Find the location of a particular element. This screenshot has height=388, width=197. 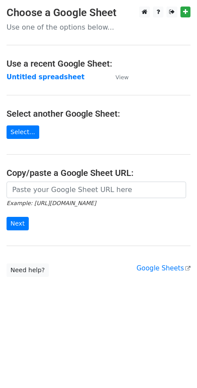

a: Google Sheets is located at coordinates (163, 268).